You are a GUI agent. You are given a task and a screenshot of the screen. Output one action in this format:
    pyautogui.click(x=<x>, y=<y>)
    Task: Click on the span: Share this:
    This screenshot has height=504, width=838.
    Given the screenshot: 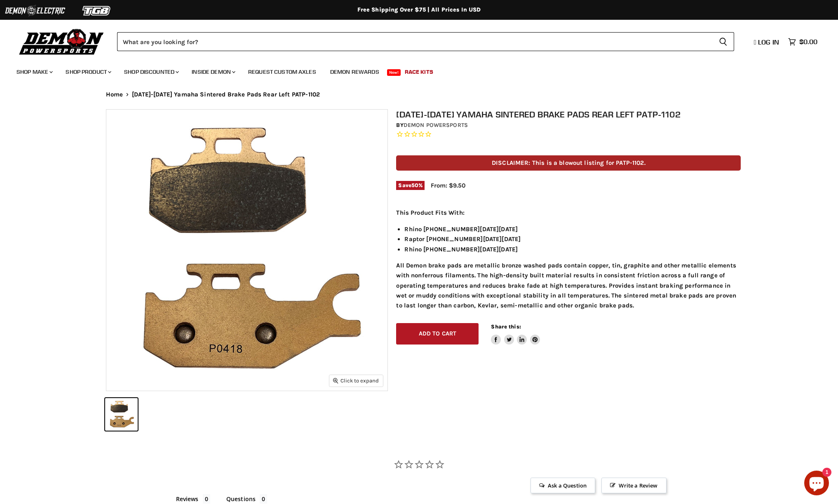 What is the action you would take?
    pyautogui.click(x=506, y=327)
    